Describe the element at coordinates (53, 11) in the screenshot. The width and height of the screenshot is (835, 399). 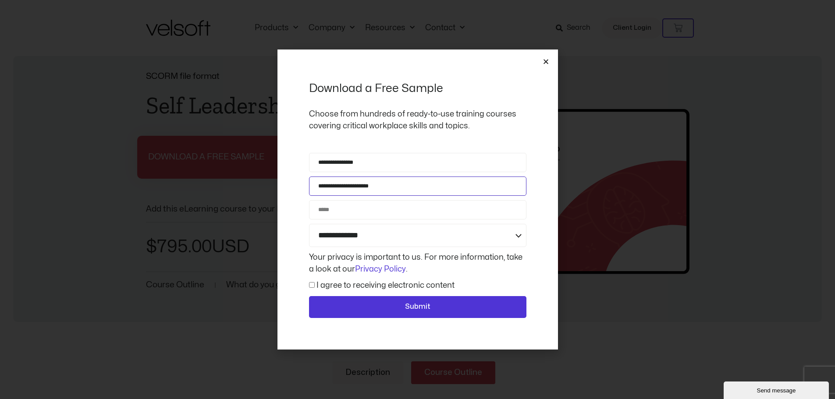
I see `div: Send message` at that location.